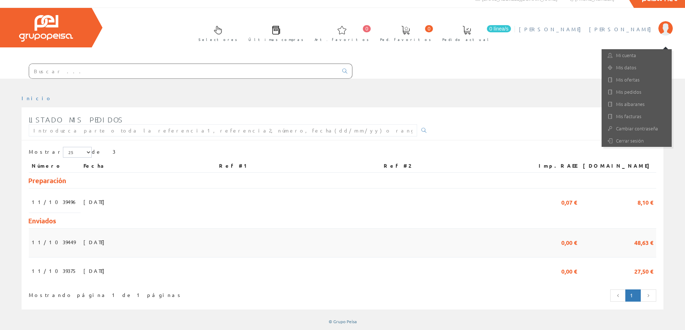  Describe the element at coordinates (77, 152) in the screenshot. I see `select: Mostrar` at that location.